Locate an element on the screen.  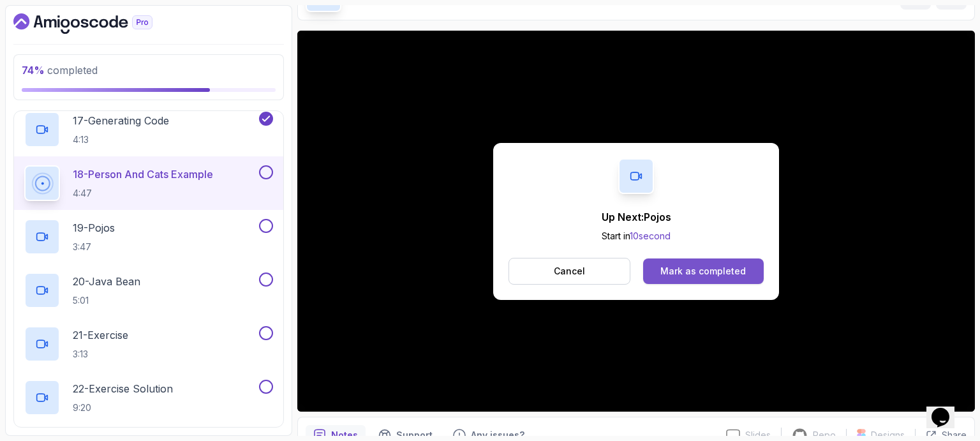
p: 5:01 is located at coordinates (107, 300).